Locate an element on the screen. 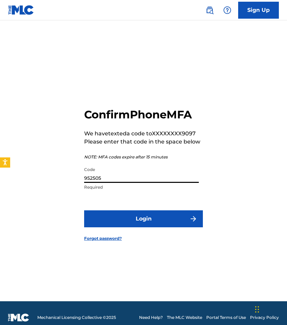 The height and width of the screenshot is (325, 287). a: Need Help? is located at coordinates (151, 317).